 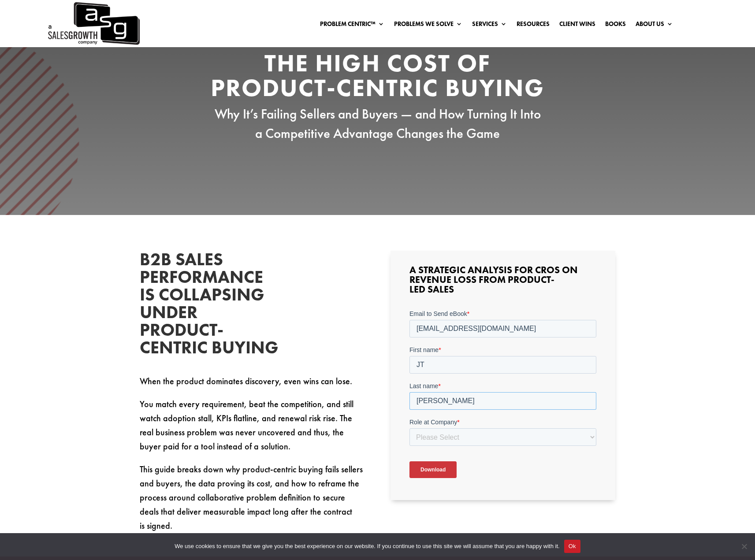 What do you see at coordinates (489, 26) in the screenshot?
I see `a: Services` at bounding box center [489, 26].